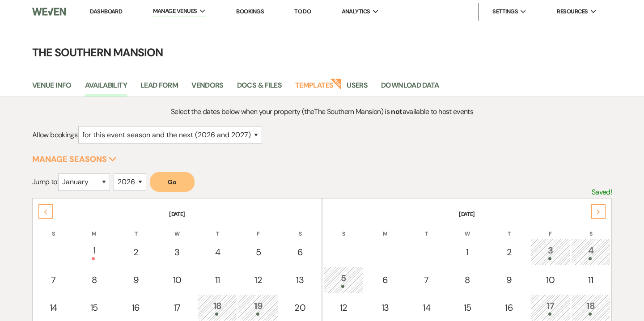  I want to click on span: Analytics, so click(356, 12).